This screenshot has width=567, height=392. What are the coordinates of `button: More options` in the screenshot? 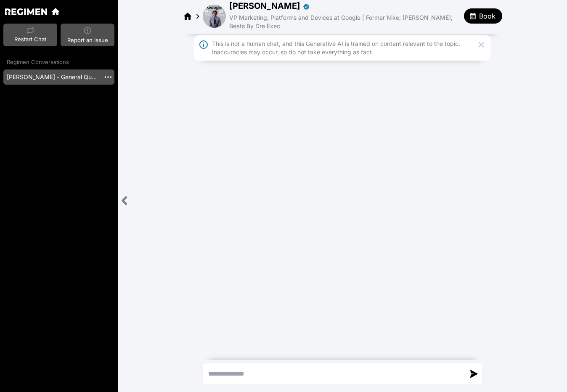 It's located at (108, 77).